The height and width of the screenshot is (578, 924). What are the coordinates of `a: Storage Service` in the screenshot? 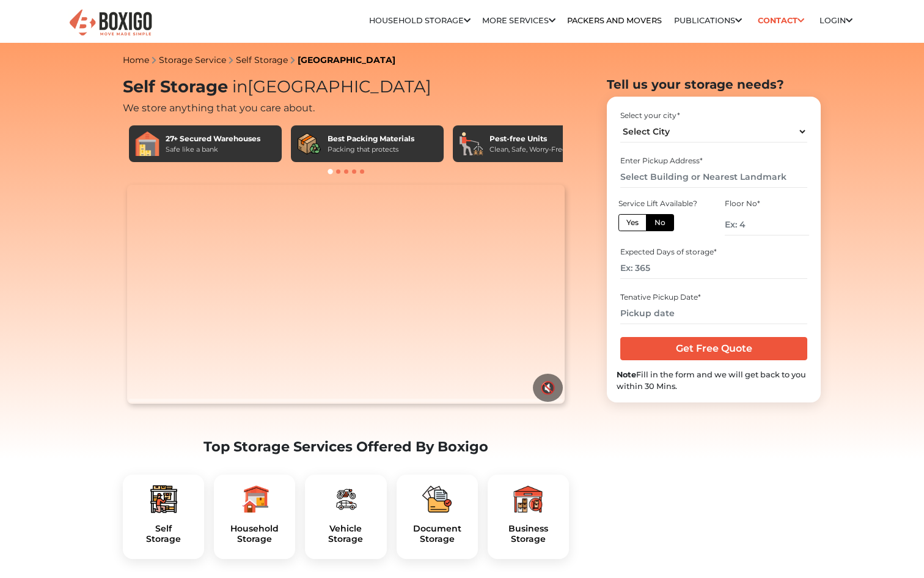 It's located at (192, 60).